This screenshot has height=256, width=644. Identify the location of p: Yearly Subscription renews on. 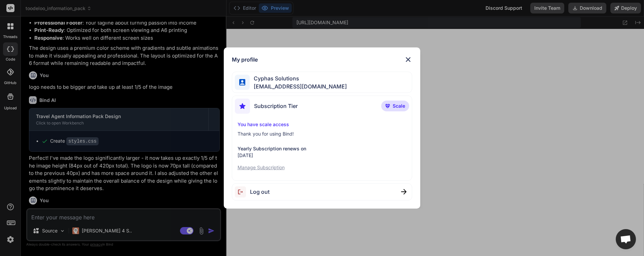
(322, 149).